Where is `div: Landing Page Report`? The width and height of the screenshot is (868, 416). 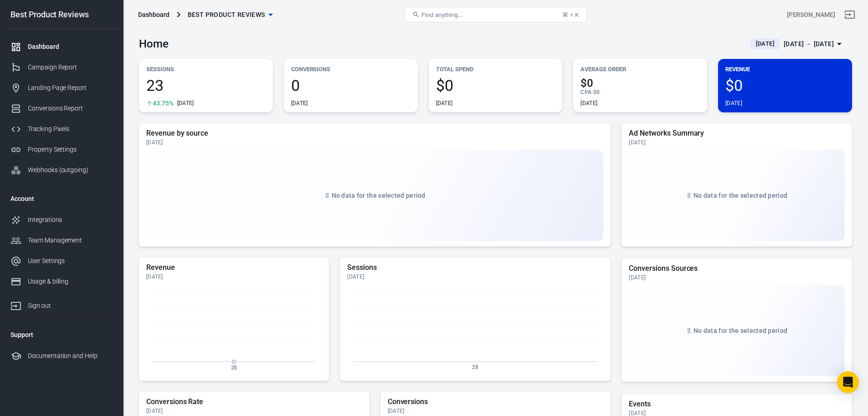
div: Landing Page Report is located at coordinates (70, 88).